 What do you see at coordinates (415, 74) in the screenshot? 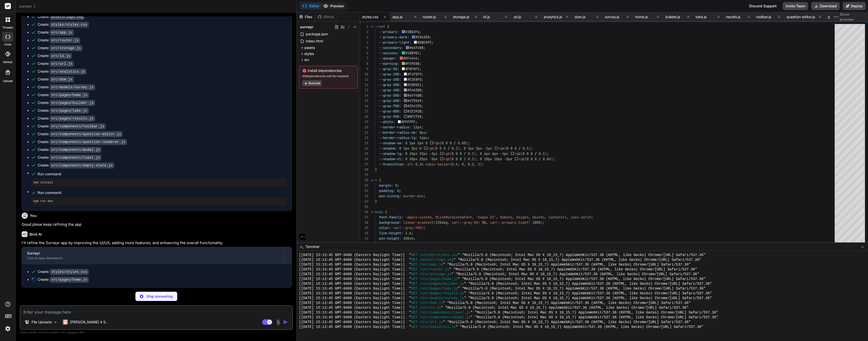
I see `span: #F1F5F9` at bounding box center [415, 74].